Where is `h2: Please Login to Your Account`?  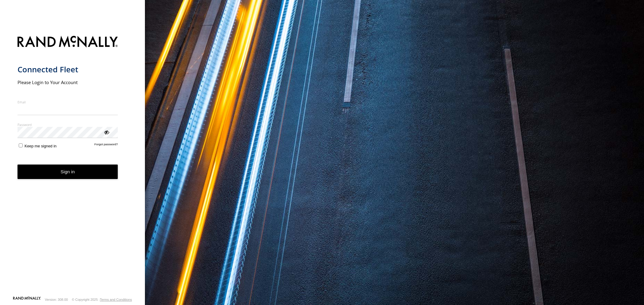 h2: Please Login to Your Account is located at coordinates (68, 82).